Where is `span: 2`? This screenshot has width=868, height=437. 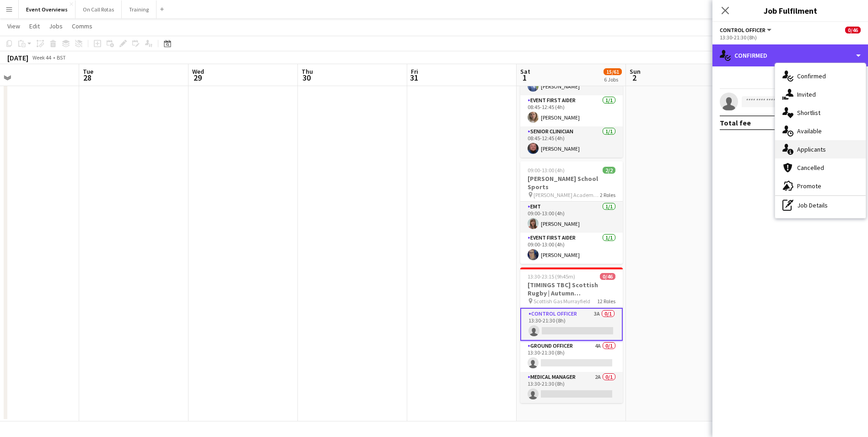
span: 2 is located at coordinates (634, 78).